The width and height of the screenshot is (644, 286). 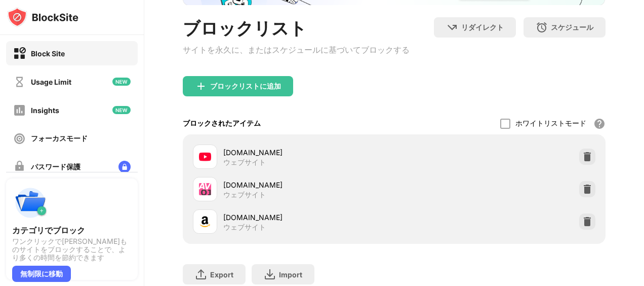 What do you see at coordinates (19, 110) in the screenshot?
I see `img: insights-off.svg` at bounding box center [19, 110].